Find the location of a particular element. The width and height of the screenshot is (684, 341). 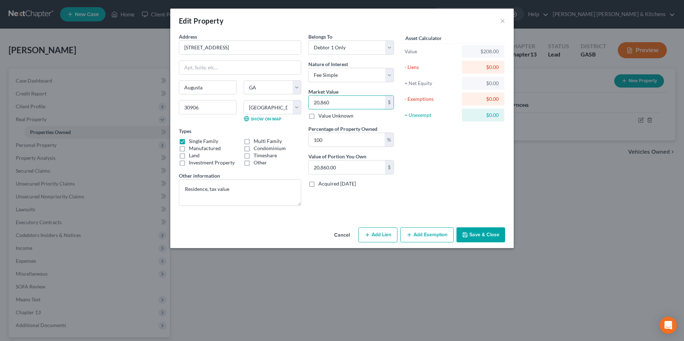

button: Save & Close is located at coordinates (480, 235).